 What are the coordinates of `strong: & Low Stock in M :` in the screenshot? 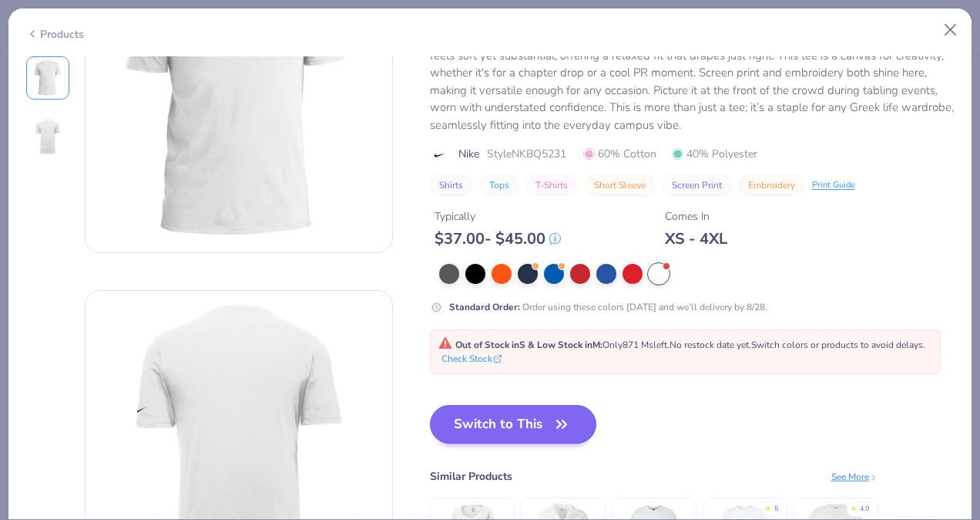 It's located at (565, 345).